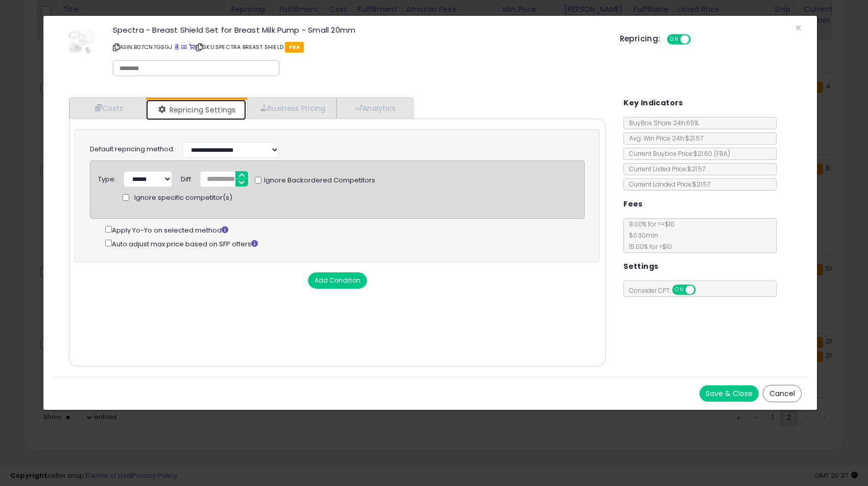 This screenshot has width=868, height=486. I want to click on span: $0.30 min, so click(641, 235).